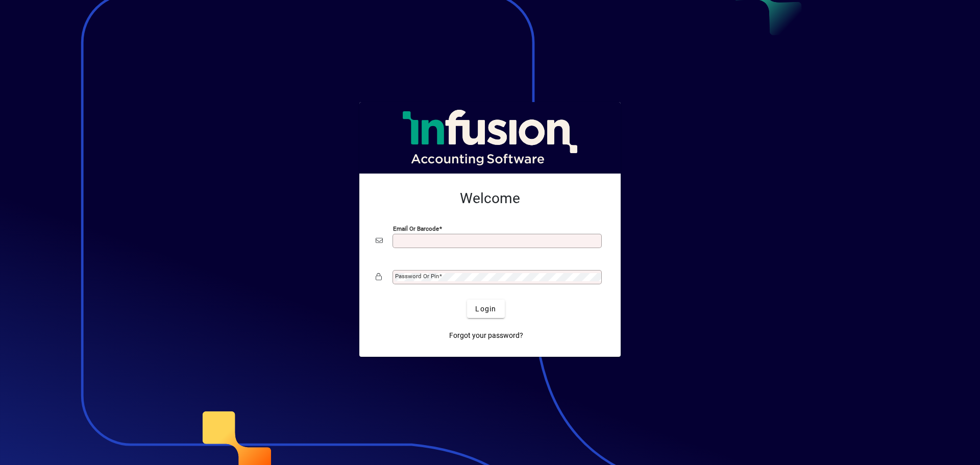 Image resolution: width=980 pixels, height=465 pixels. I want to click on mat-label: Email or Barcode, so click(416, 229).